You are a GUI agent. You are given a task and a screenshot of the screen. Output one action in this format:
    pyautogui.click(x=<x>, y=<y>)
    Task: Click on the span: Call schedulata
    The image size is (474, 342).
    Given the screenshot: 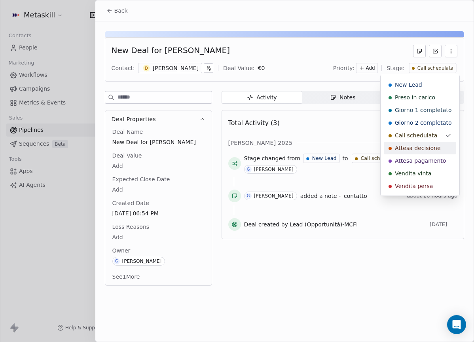 What is the action you would take?
    pyautogui.click(x=416, y=135)
    